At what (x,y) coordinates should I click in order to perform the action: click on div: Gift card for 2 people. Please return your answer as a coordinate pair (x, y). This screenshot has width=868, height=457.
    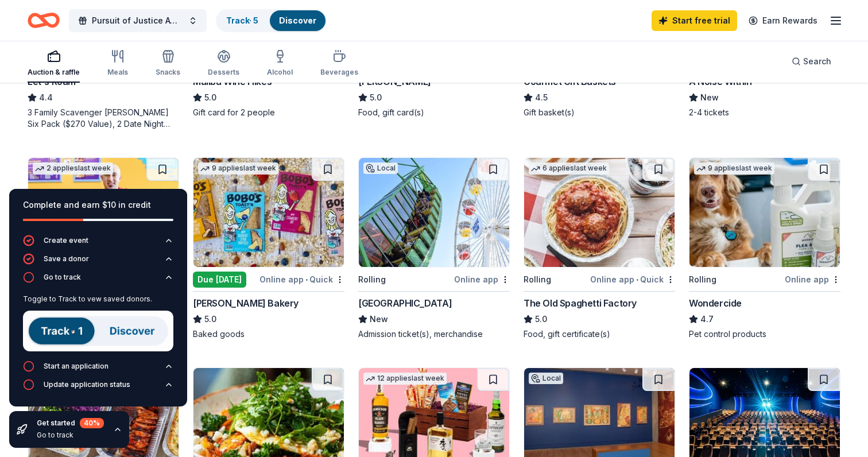
    Looking at the image, I should click on (268, 113).